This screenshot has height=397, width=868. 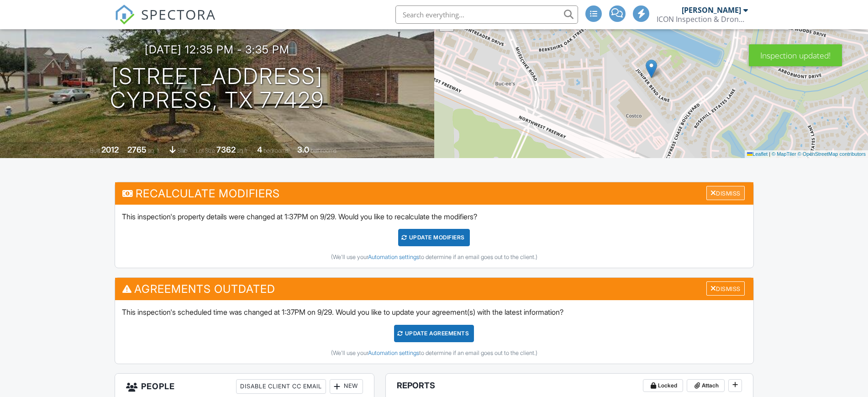 What do you see at coordinates (434, 236) in the screenshot?
I see `div: This inspection's property details were changed at 1:37PM on 9/29. Would you like to recalculate ...` at bounding box center [434, 236].